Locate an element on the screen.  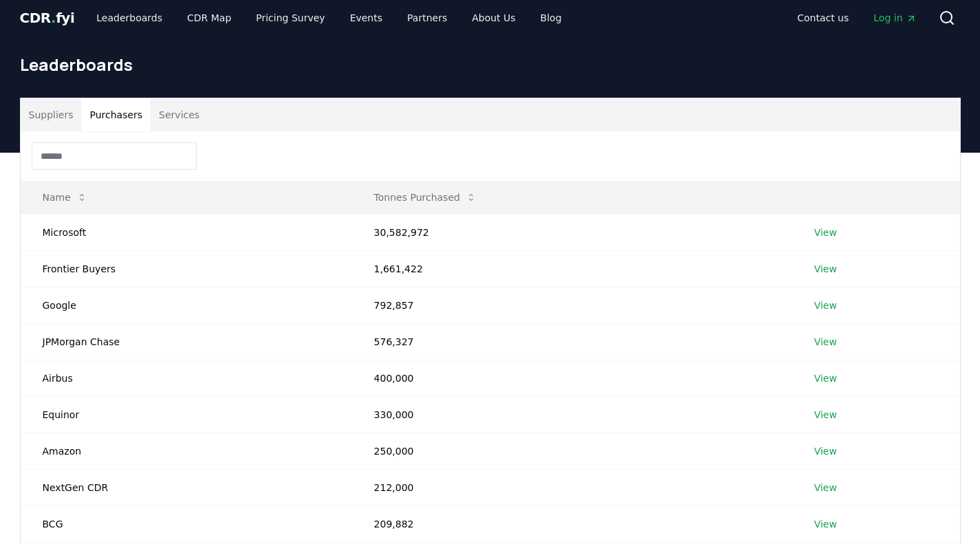
a: CDR.fyi is located at coordinates (48, 18).